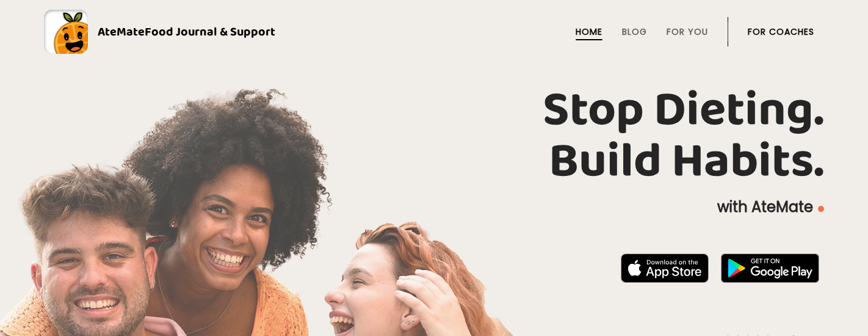 The height and width of the screenshot is (336, 868). I want to click on a: Blog, so click(634, 32).